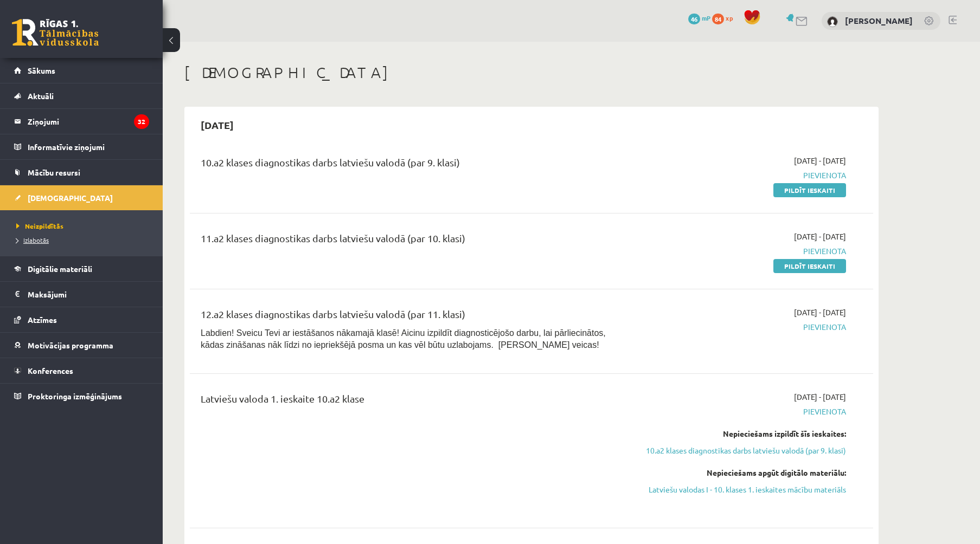  Describe the element at coordinates (84, 240) in the screenshot. I see `a: Izlabotās` at that location.